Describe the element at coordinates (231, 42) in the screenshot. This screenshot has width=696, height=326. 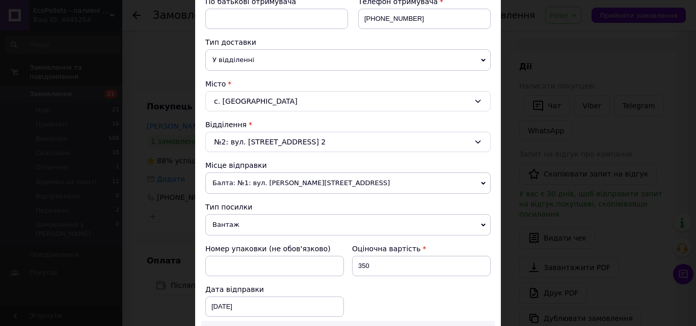
I see `span: Тип доставки` at that location.